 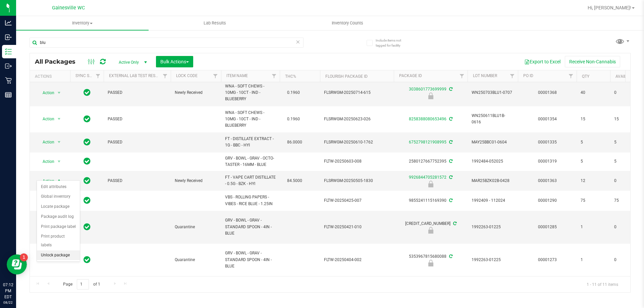 I want to click on a: 00001290, so click(x=547, y=200).